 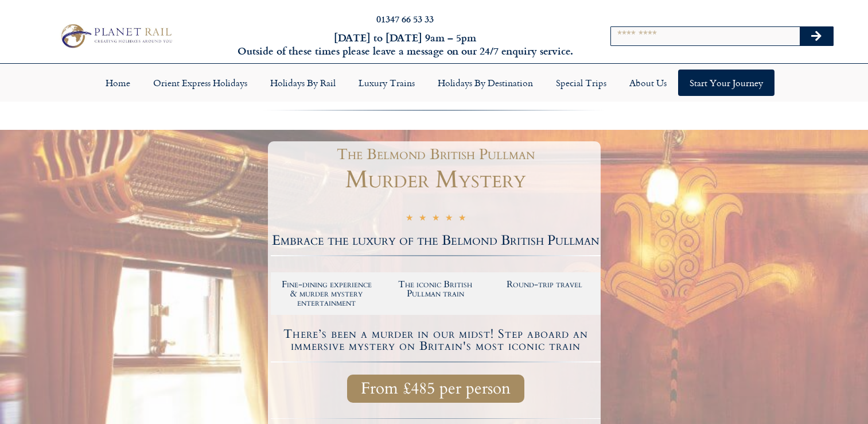 What do you see at coordinates (435, 179) in the screenshot?
I see `h1: Murder Mystery` at bounding box center [435, 179].